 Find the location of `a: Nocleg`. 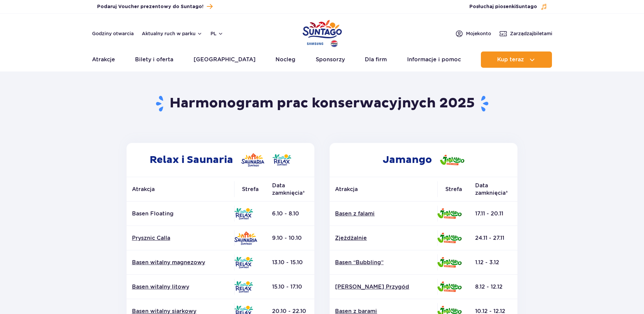

a: Nocleg is located at coordinates (285, 59).